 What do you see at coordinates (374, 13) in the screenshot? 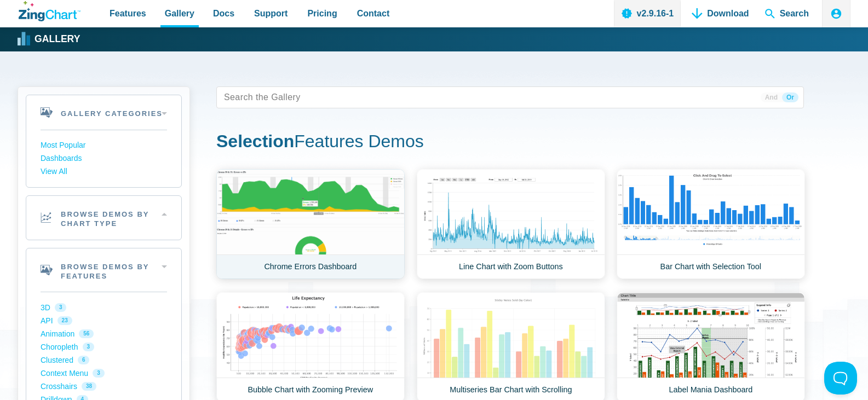
I see `span: Contact` at bounding box center [374, 13].